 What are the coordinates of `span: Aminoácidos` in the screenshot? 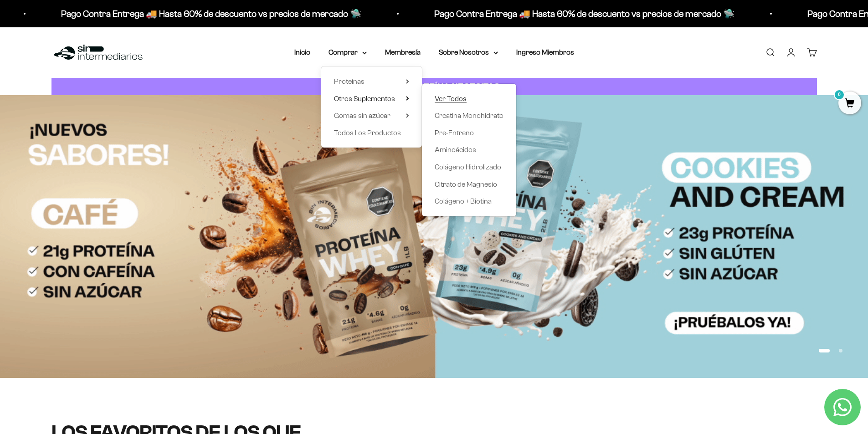 It's located at (455, 149).